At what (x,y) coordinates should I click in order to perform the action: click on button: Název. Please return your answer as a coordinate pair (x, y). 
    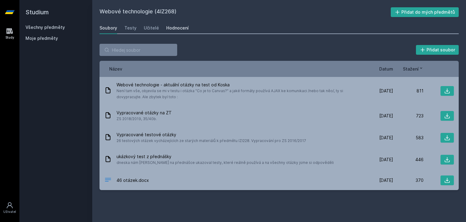
    Looking at the image, I should click on (116, 69).